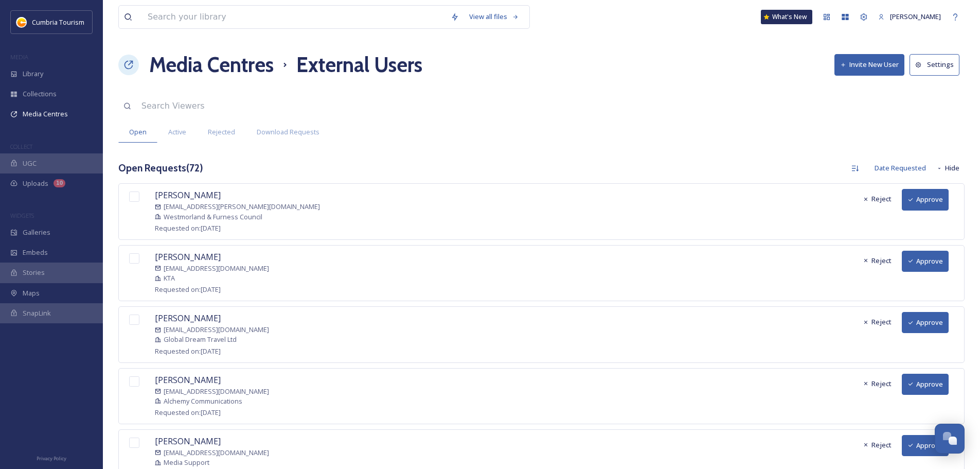 This screenshot has width=980, height=469. What do you see at coordinates (186, 462) in the screenshot?
I see `span: Media Support` at bounding box center [186, 462].